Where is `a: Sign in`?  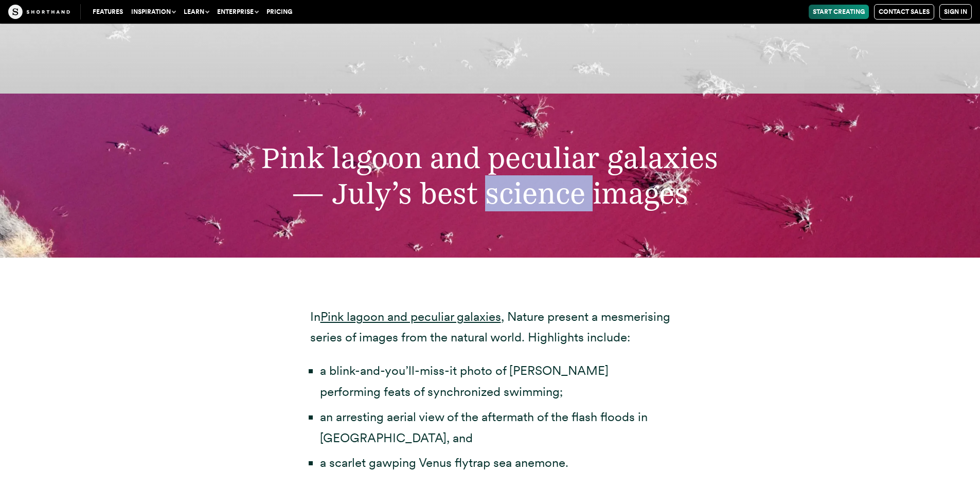
a: Sign in is located at coordinates (955, 12).